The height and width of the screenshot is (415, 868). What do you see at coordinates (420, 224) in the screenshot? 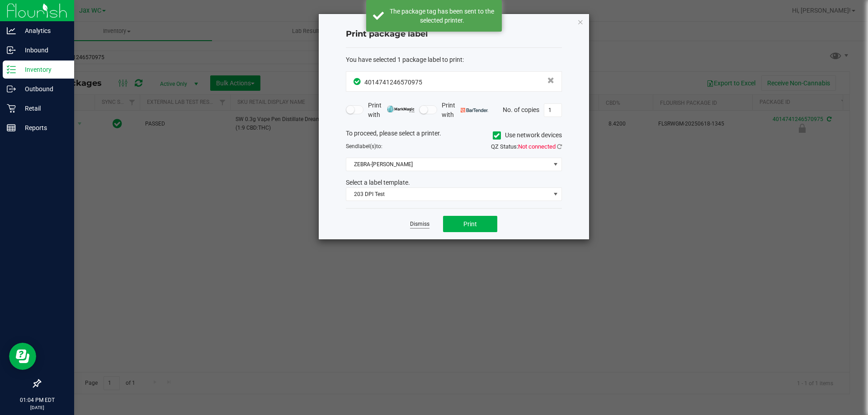
I see `a: Dismiss` at bounding box center [420, 224].